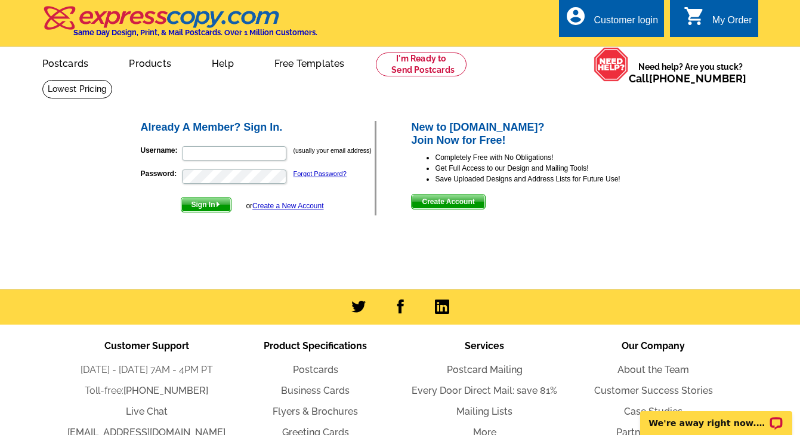  I want to click on h2: Already A Member? Sign In., so click(258, 128).